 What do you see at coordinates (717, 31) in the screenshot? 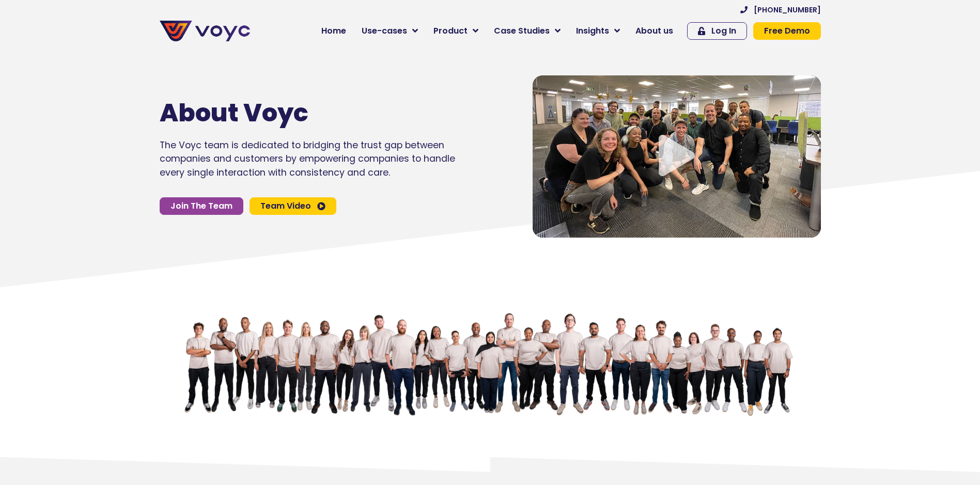
I see `a: Log In` at bounding box center [717, 31].